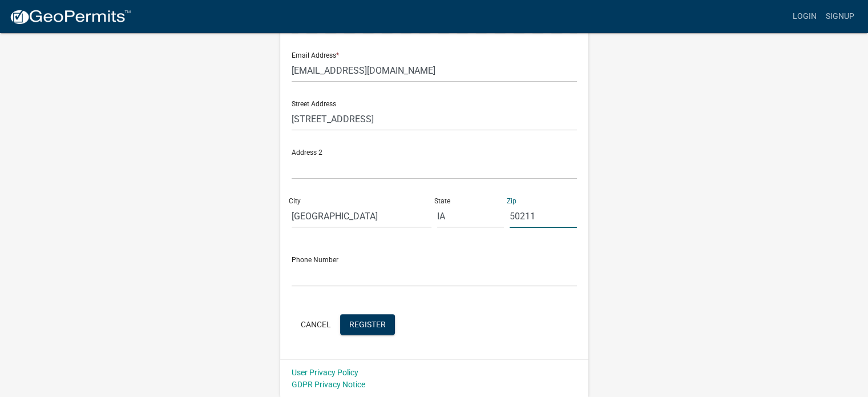 The height and width of the screenshot is (397, 868). What do you see at coordinates (325, 373) in the screenshot?
I see `a: User Privacy Policy` at bounding box center [325, 373].